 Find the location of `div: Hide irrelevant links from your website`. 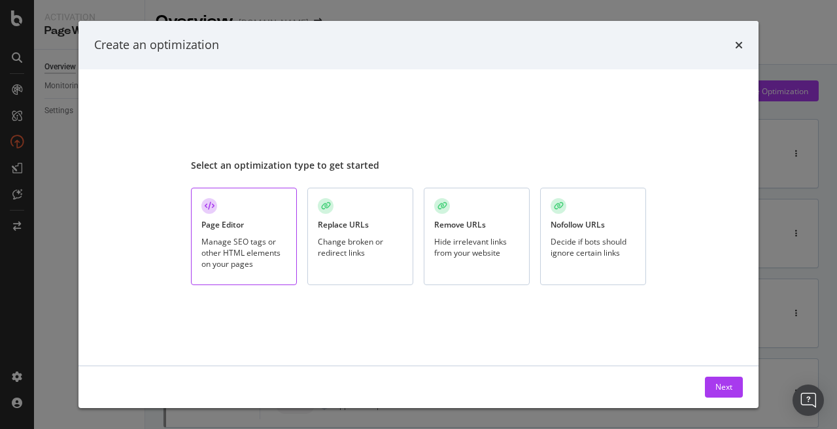

div: Hide irrelevant links from your website is located at coordinates (476, 247).